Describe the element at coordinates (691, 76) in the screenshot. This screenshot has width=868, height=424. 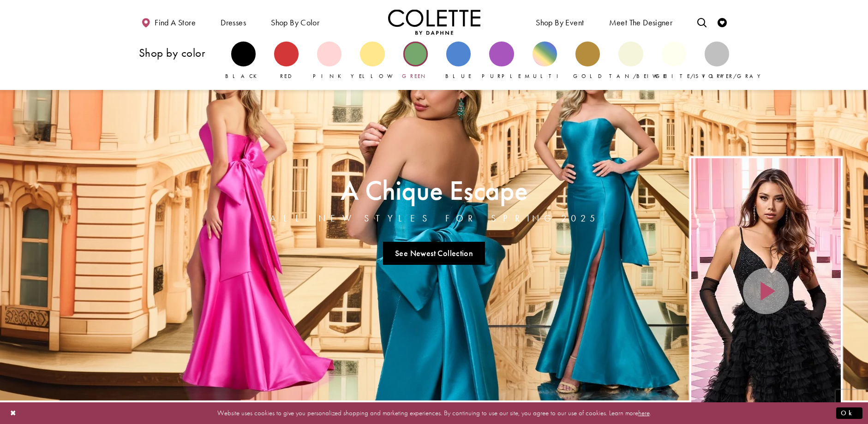
I see `span: White/Ivory` at that location.